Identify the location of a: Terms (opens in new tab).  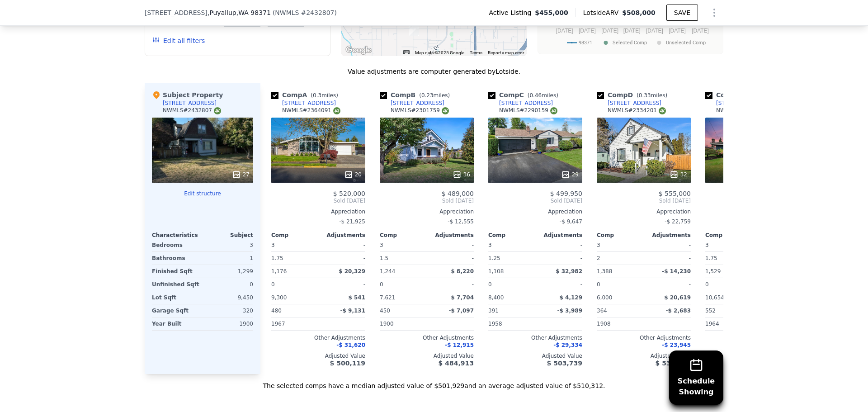
(476, 52).